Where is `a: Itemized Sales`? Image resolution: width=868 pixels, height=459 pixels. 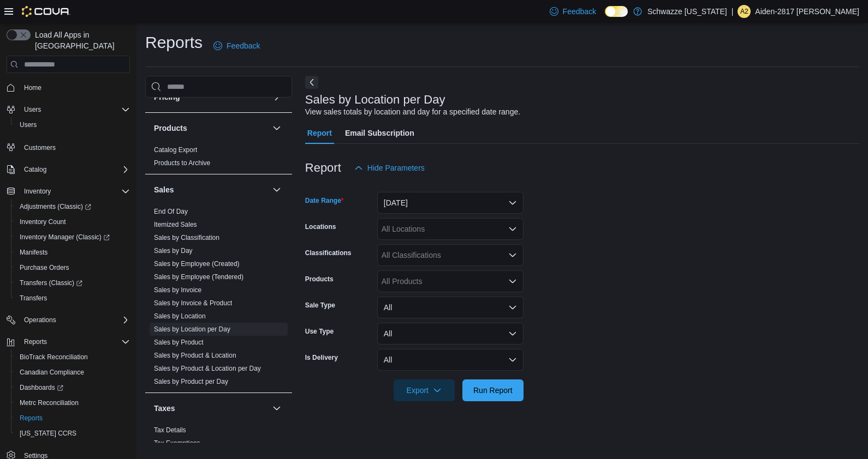 a: Itemized Sales is located at coordinates (175, 224).